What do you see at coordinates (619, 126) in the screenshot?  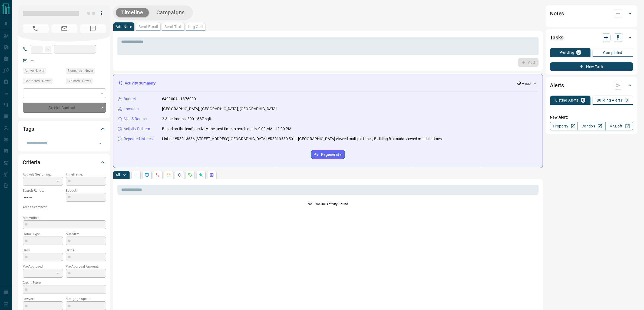 I see `a: Mr.Loft` at bounding box center [619, 126].